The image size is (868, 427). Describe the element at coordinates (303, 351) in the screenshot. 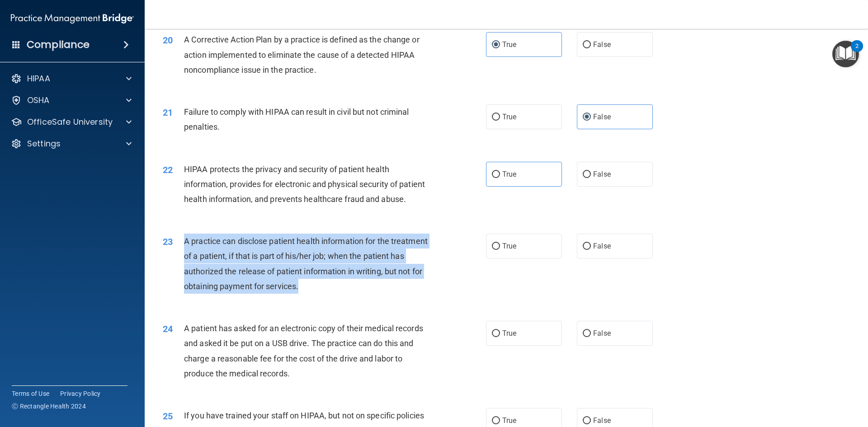

I see `span: A patient has asked for an electronic copy of their medical records and asked it be put on a USB ...` at that location.